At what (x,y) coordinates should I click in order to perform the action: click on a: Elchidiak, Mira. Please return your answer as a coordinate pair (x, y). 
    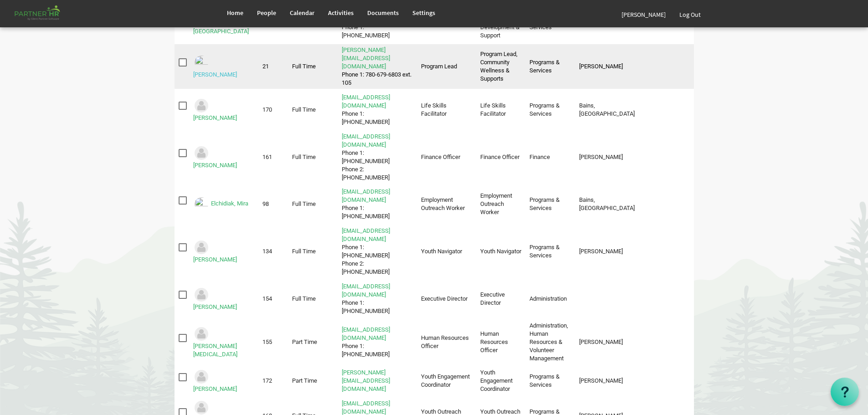
    Looking at the image, I should click on (229, 204).